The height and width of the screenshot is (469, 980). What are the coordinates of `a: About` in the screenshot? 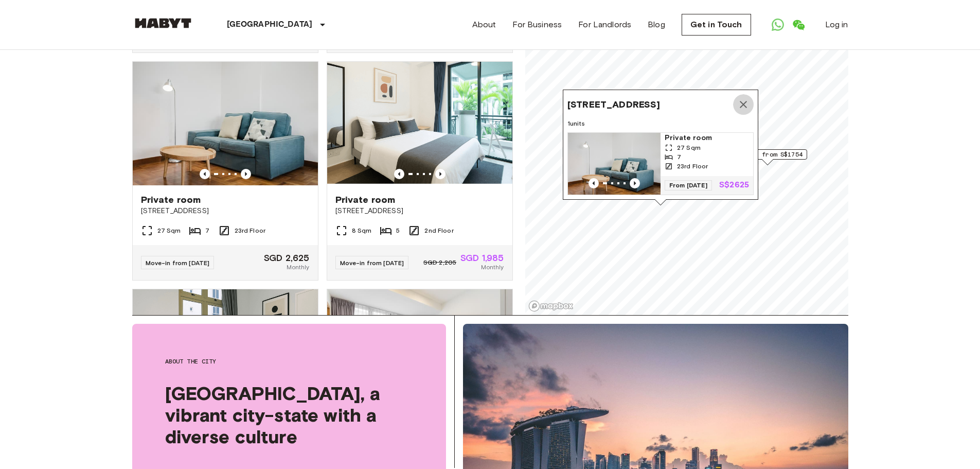 It's located at (484, 25).